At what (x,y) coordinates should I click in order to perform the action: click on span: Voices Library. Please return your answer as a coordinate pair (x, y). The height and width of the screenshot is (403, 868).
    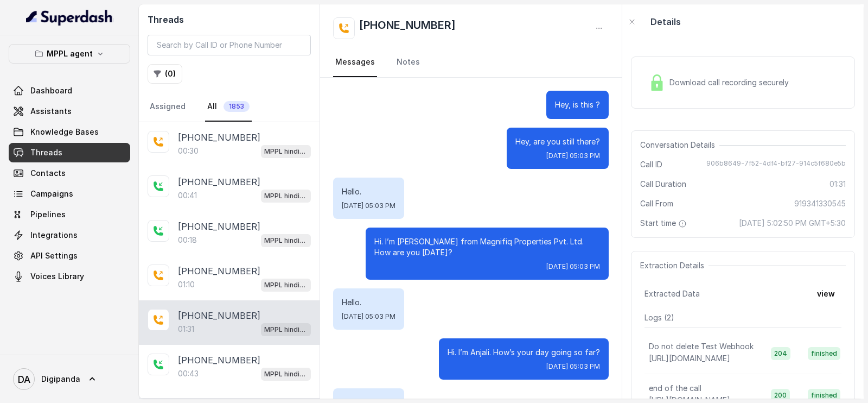
    Looking at the image, I should click on (57, 276).